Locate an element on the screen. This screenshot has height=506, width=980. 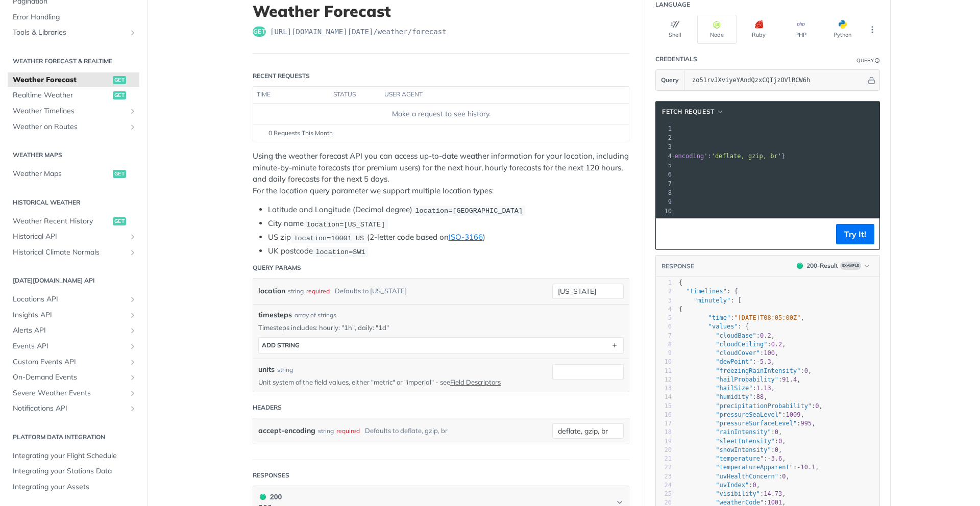
span: "sleetIntensity" is located at coordinates (745, 441).